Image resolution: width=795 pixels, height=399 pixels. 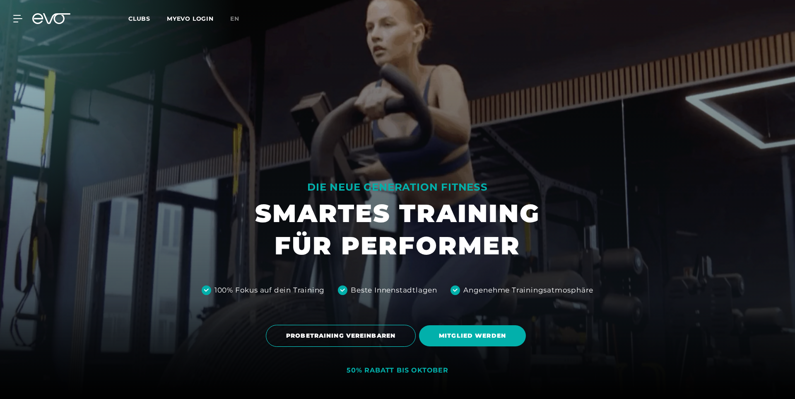 I want to click on div: 50% RABATT BIS OKTOBER, so click(x=398, y=370).